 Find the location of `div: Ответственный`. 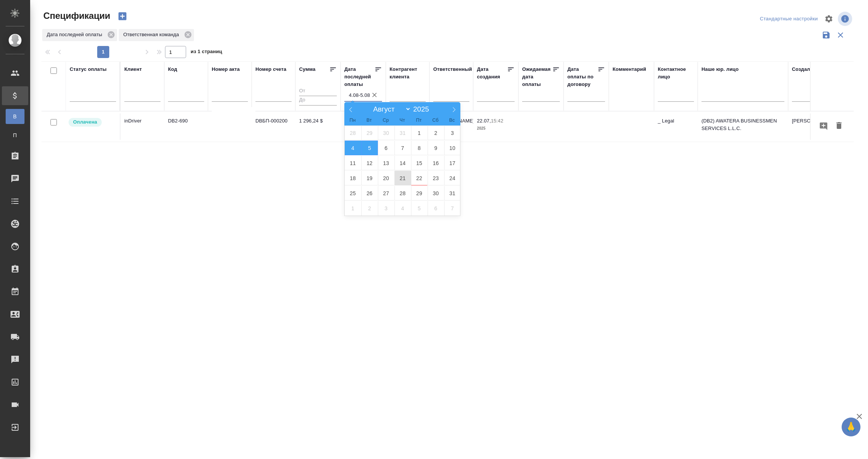

div: Ответственный is located at coordinates (452, 69).